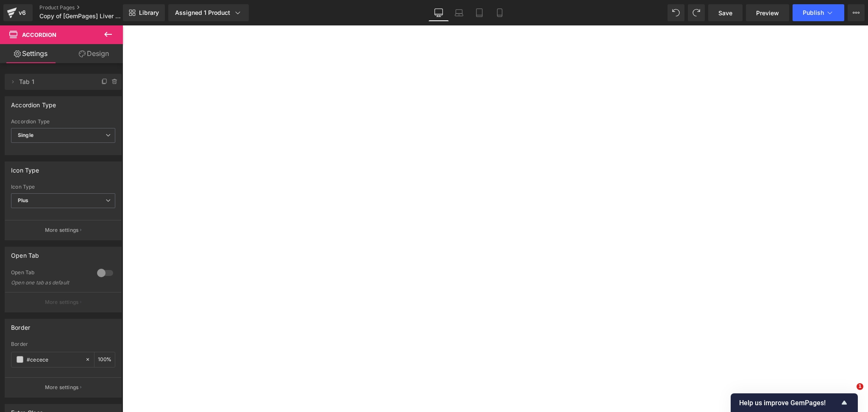  I want to click on button: Undo, so click(676, 13).